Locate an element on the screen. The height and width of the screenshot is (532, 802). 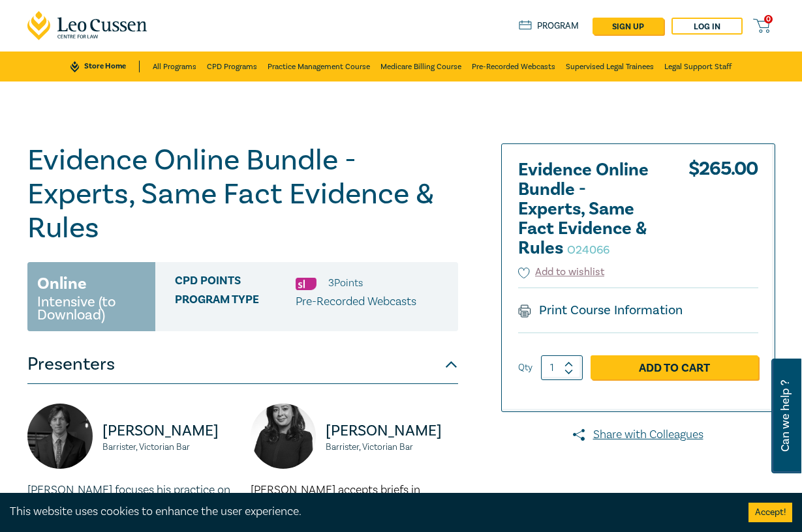
a: Store Home is located at coordinates (105, 67).